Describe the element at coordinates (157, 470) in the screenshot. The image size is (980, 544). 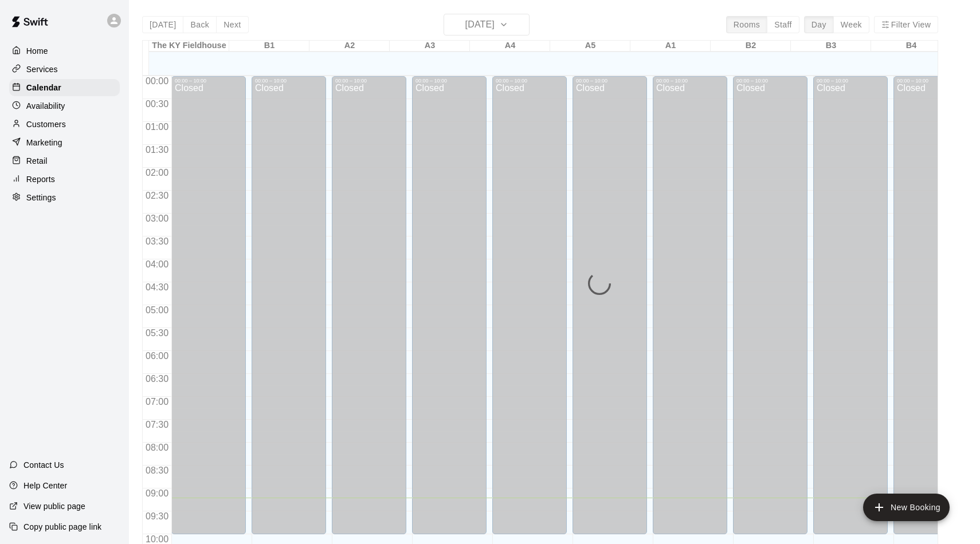
I see `span: 08:30` at that location.